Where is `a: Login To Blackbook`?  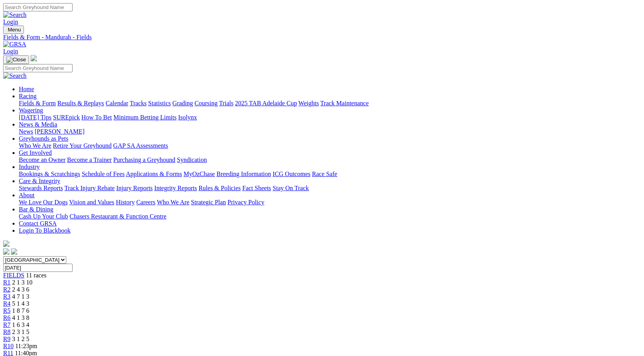
a: Login To Blackbook is located at coordinates (45, 230).